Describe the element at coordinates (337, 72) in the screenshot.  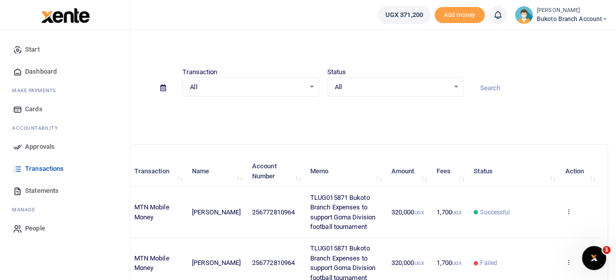
I see `label: Status` at that location.